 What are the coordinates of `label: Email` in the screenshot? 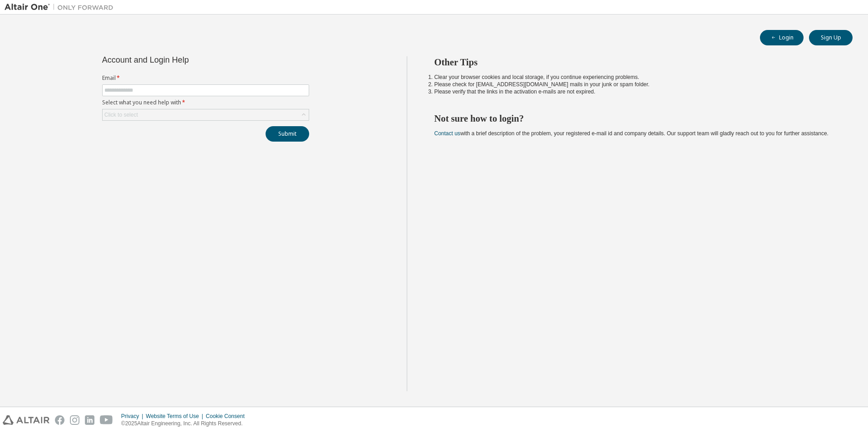 It's located at (205, 78).